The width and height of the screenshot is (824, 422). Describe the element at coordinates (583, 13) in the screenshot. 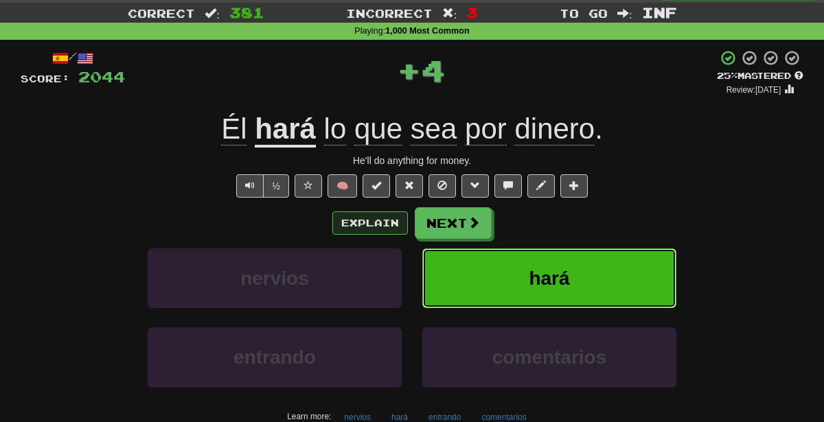

I see `span: To go` at that location.